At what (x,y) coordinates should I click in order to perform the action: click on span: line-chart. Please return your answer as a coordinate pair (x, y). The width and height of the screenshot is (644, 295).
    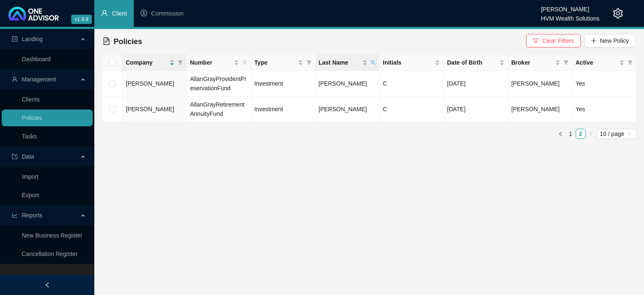
    Looking at the image, I should click on (15, 215).